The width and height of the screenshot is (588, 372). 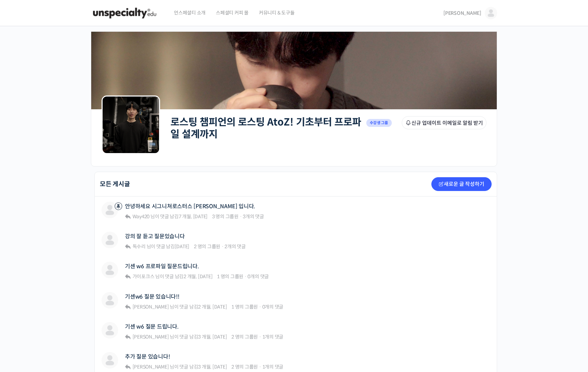 What do you see at coordinates (152, 296) in the screenshot?
I see `a: 기센w6 질문 있습니다!!` at bounding box center [152, 296].